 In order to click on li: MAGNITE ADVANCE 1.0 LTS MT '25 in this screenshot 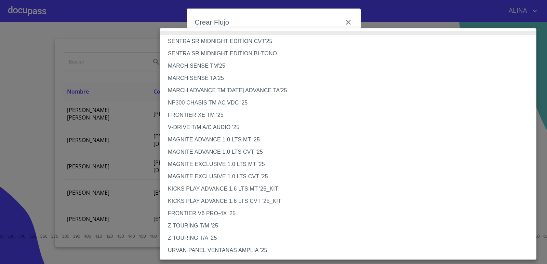, I will do `click(350, 140)`.